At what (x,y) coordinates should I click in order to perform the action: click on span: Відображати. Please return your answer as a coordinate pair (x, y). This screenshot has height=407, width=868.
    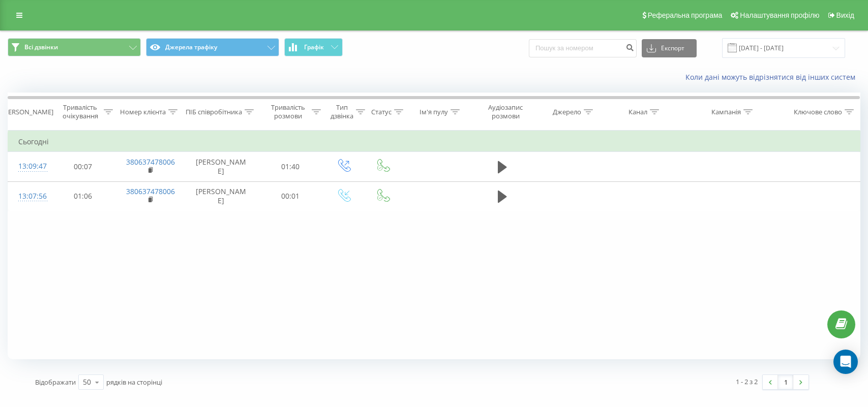
    Looking at the image, I should click on (56, 383).